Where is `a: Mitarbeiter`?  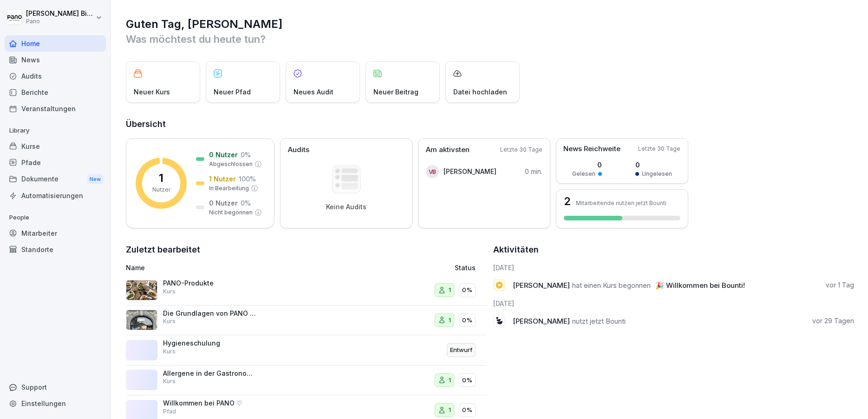
a: Mitarbeiter is located at coordinates (55, 233).